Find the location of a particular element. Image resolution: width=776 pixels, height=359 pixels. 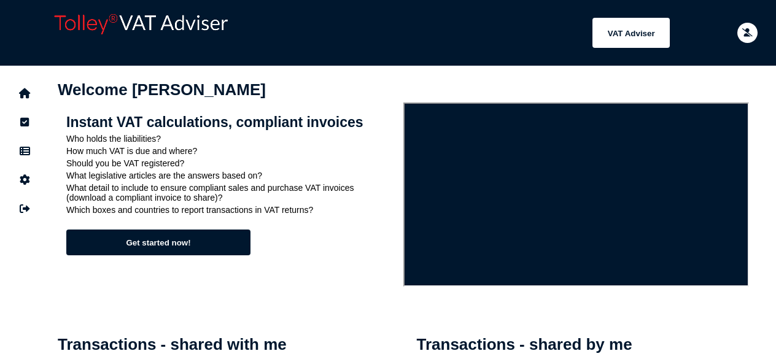

button: Sign out is located at coordinates (25, 209).